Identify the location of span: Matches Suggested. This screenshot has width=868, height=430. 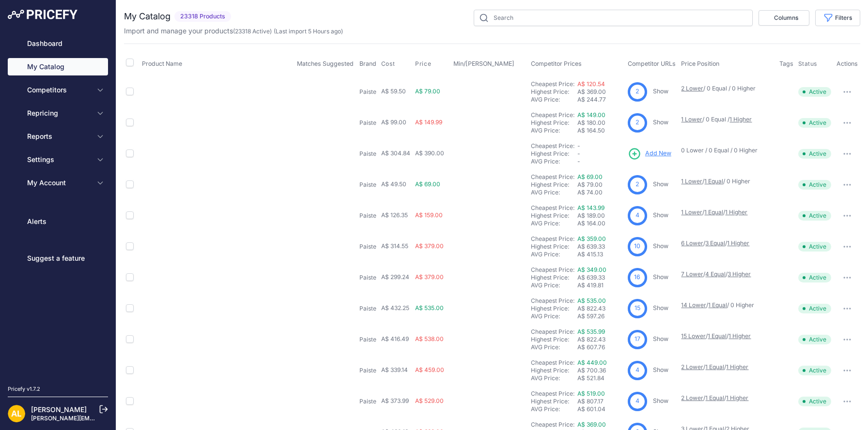
(325, 64).